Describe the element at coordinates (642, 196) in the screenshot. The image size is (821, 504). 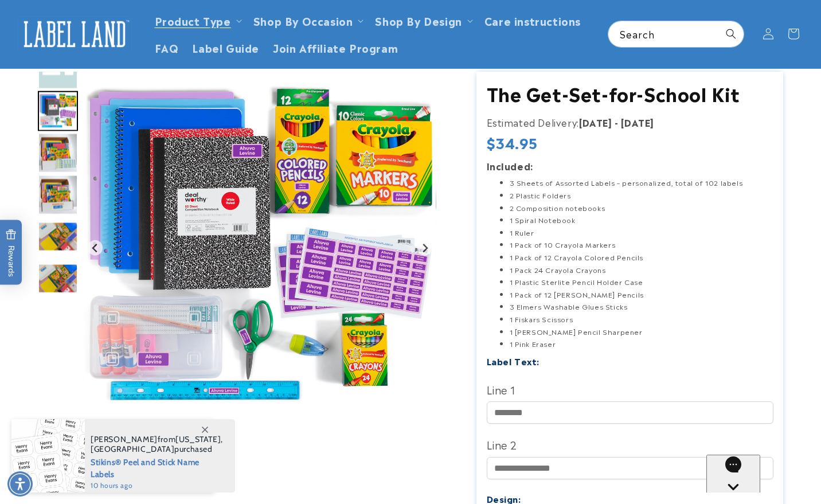
I see `li: 2 Plastic Folders` at that location.